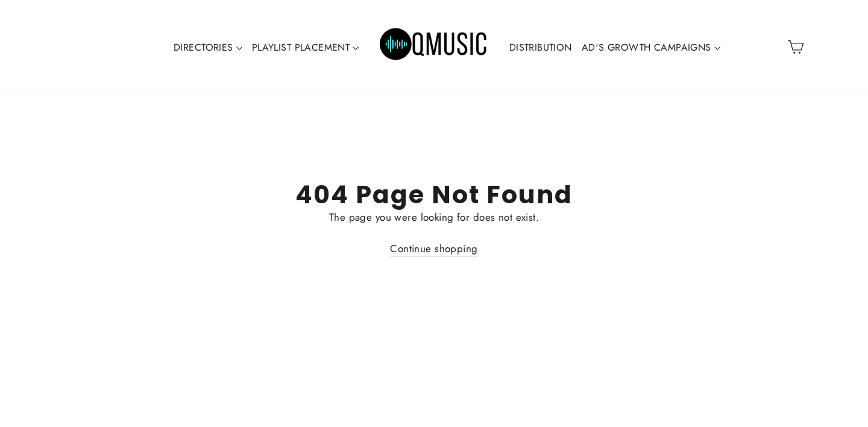  What do you see at coordinates (434, 249) in the screenshot?
I see `a: Continue shopping` at bounding box center [434, 249].